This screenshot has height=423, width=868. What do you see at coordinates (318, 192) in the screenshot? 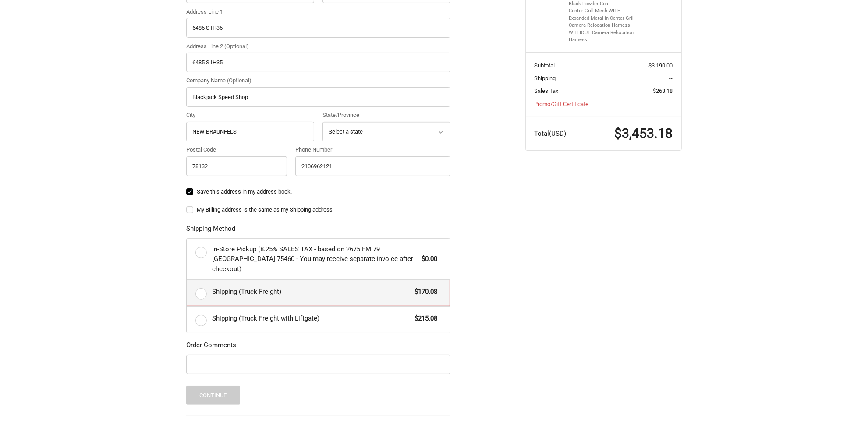
I see `label: Save this address in my address book.` at bounding box center [318, 192].